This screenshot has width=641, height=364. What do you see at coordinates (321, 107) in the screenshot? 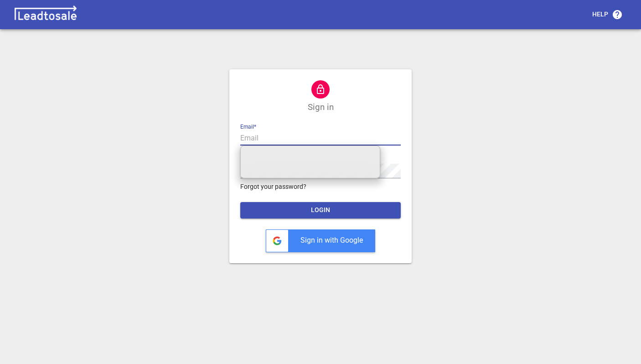
I see `h1: Sign in` at bounding box center [321, 107].